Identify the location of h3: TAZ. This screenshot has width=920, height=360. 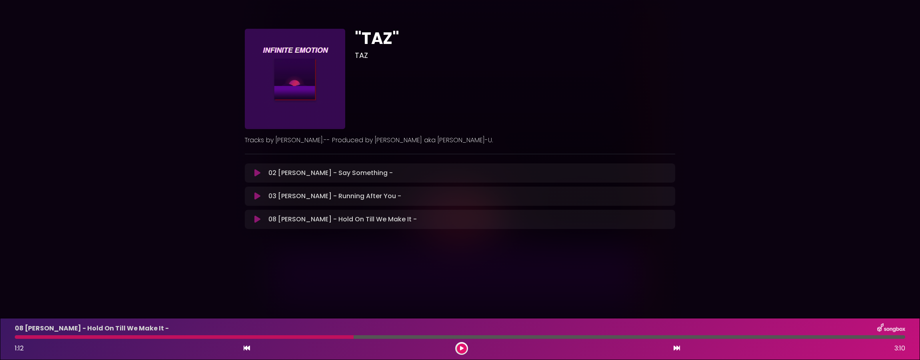
(515, 56).